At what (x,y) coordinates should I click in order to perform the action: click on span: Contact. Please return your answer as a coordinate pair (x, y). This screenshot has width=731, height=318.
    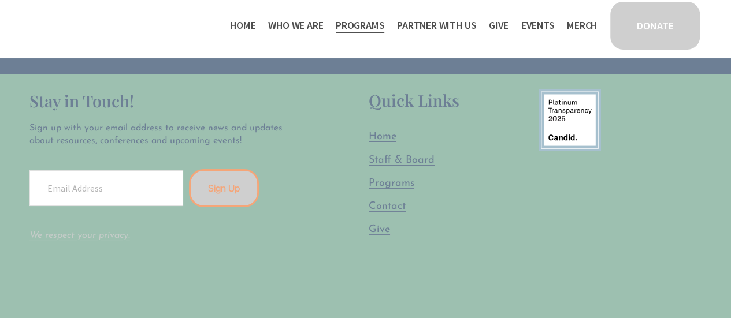
    Looking at the image, I should click on (387, 206).